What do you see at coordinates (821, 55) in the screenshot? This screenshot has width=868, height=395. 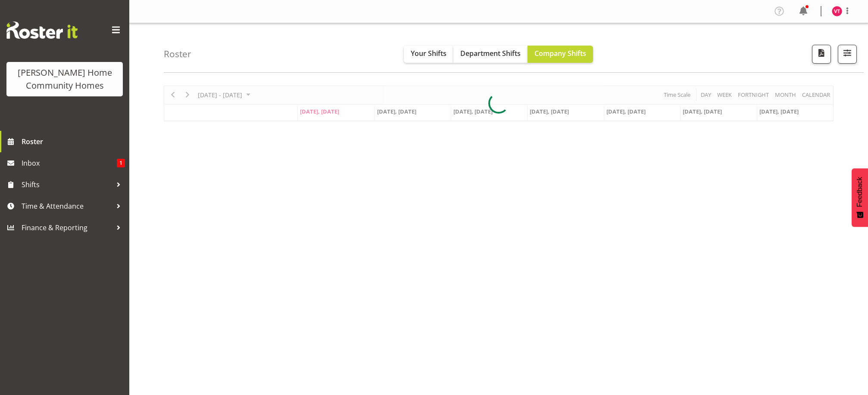 I see `button: Download a PDF of the roster according to the set date range.` at bounding box center [821, 55].